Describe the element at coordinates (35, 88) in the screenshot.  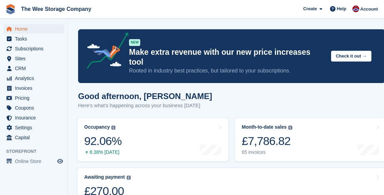
I see `span: Invoices` at that location.